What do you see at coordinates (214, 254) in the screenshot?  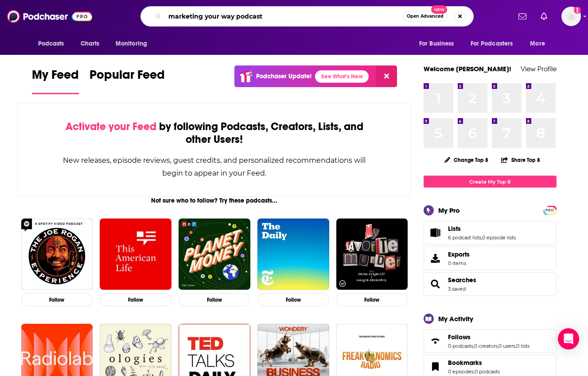 I see `a: Planet Money` at bounding box center [214, 254].